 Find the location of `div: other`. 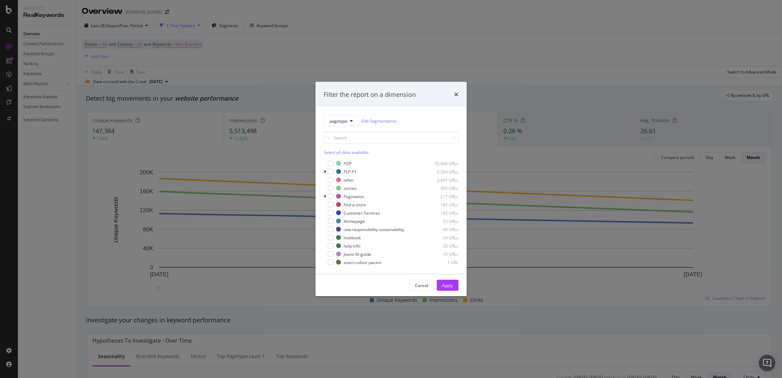

div: other is located at coordinates (349, 180).